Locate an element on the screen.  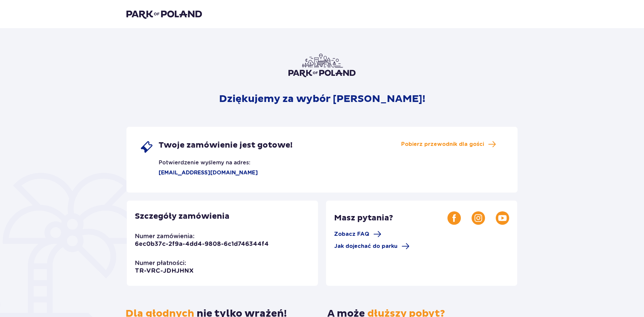
span: Twoje zamówienie jest gotowe! is located at coordinates (225, 145).